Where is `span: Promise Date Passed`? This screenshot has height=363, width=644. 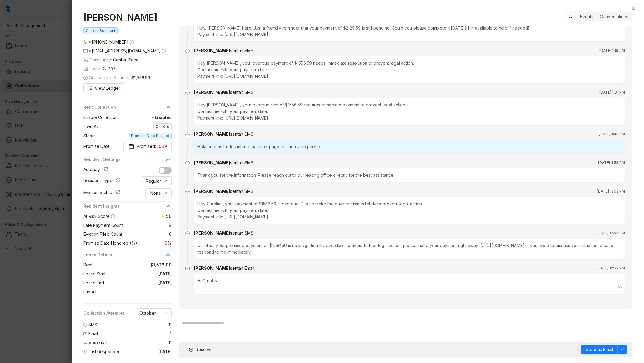 span: Promise Date Passed is located at coordinates (150, 136).